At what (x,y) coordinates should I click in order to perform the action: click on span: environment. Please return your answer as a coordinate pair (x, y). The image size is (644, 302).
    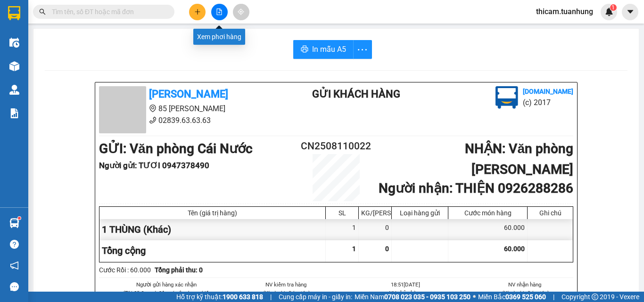
    Looking at the image, I should click on (153, 109).